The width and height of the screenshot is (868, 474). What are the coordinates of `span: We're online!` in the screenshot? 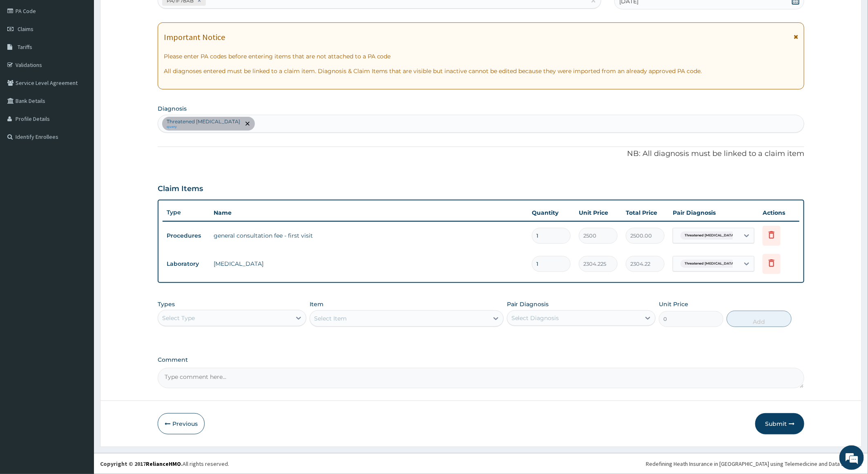 It's located at (80, 144).